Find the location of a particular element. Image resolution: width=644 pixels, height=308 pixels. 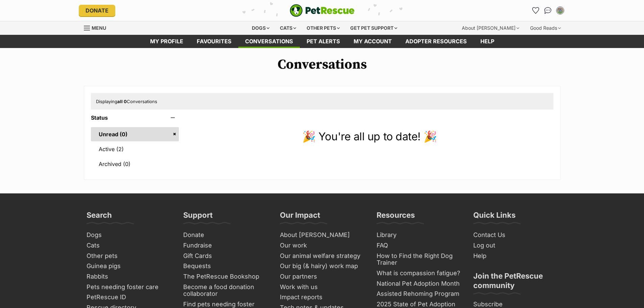

header: Status is located at coordinates (135, 118).